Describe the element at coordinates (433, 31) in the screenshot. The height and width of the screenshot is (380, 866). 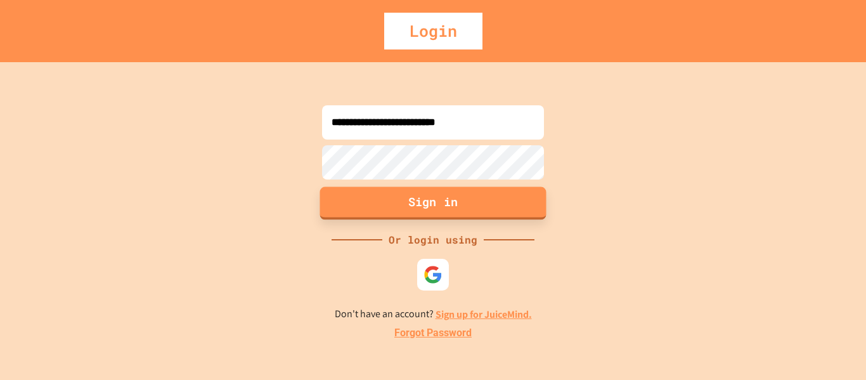
I see `div: Login` at that location.